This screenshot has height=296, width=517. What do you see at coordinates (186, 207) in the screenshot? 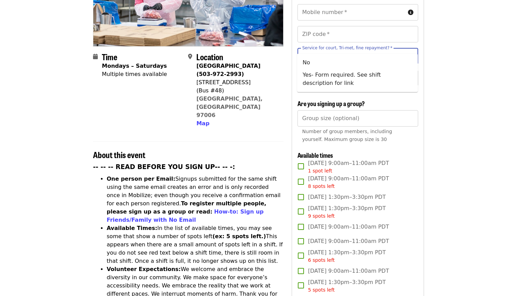
I see `strong: To register multiple people, please sign up as a group or read:` at bounding box center [186, 207].